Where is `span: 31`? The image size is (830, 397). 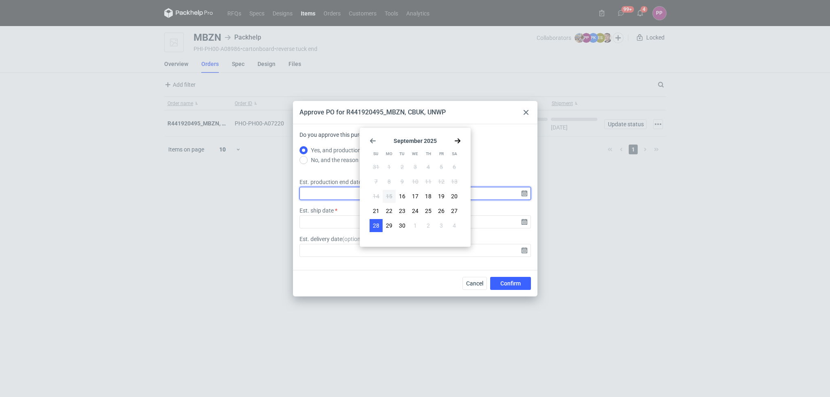 span: 31 is located at coordinates (376, 167).